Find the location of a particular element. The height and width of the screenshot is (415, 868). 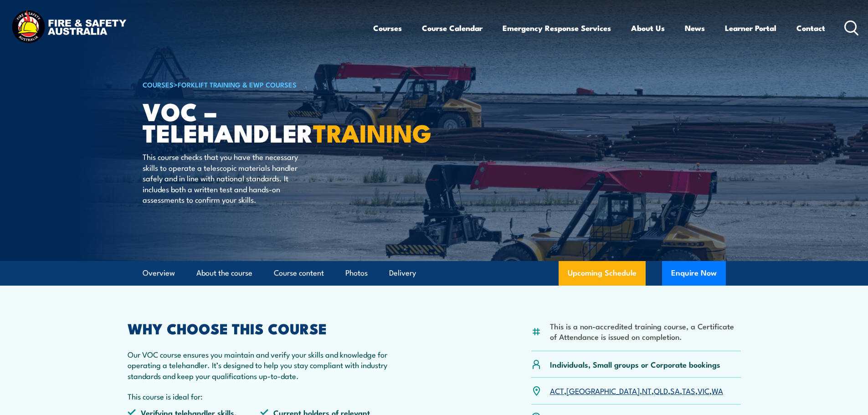

a: Photos is located at coordinates (356, 273).